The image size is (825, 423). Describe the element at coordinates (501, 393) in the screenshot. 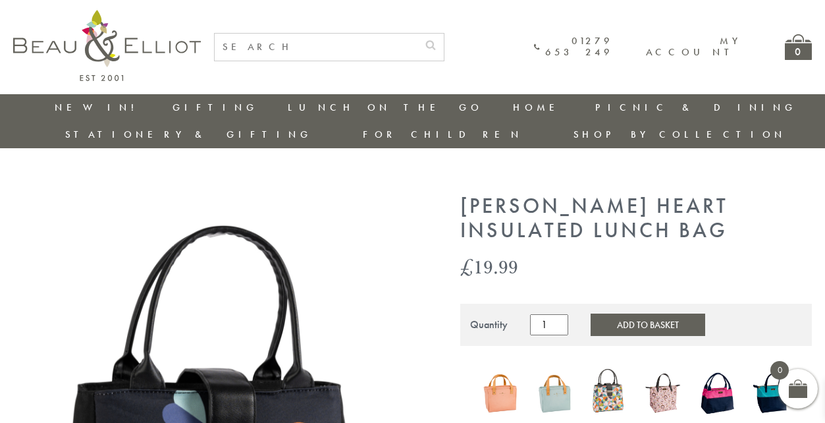

I see `img: Lexington lunch bag blush` at that location.